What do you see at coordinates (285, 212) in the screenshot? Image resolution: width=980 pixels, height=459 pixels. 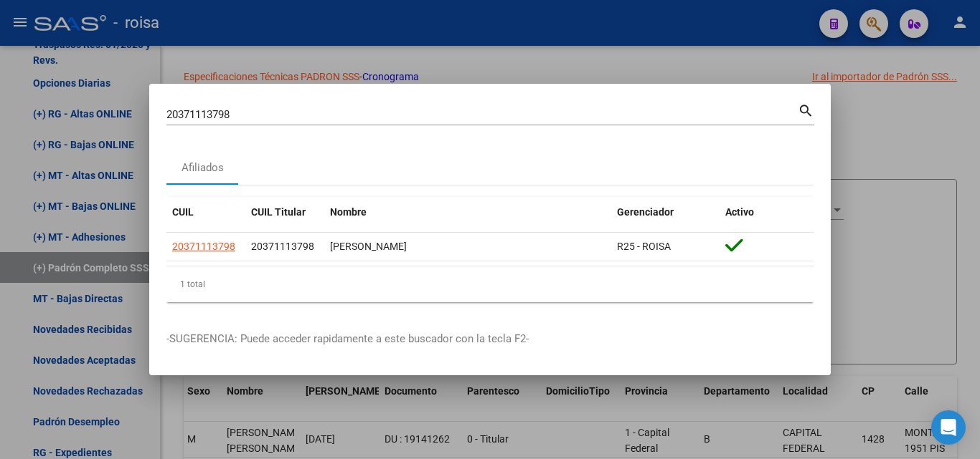 I see `datatable-header-cell: CUIL Titular` at bounding box center [285, 212].